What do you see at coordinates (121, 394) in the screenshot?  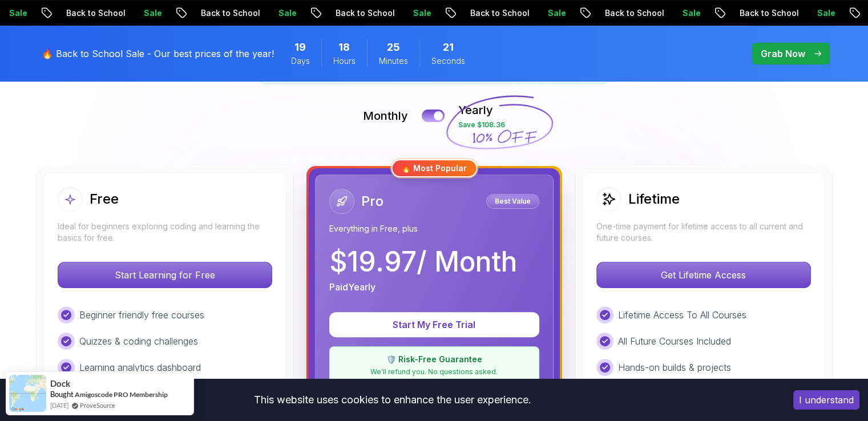 I see `a: Amigoscode PRO Membership` at bounding box center [121, 394].